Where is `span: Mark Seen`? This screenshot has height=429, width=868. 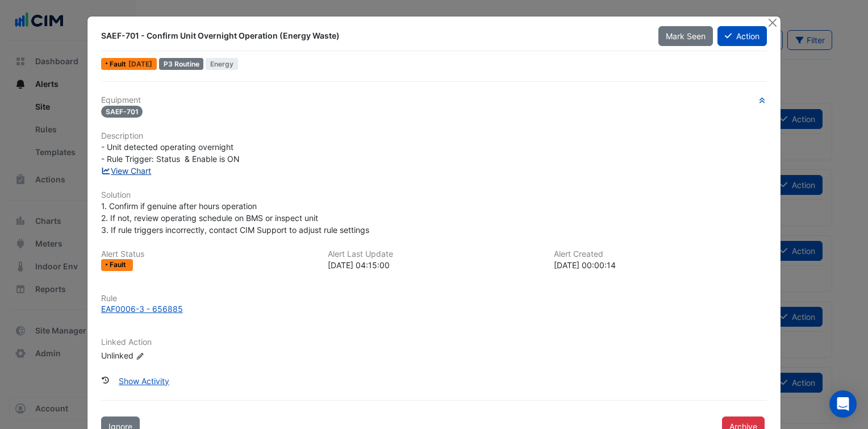 span: Mark Seen is located at coordinates (685, 36).